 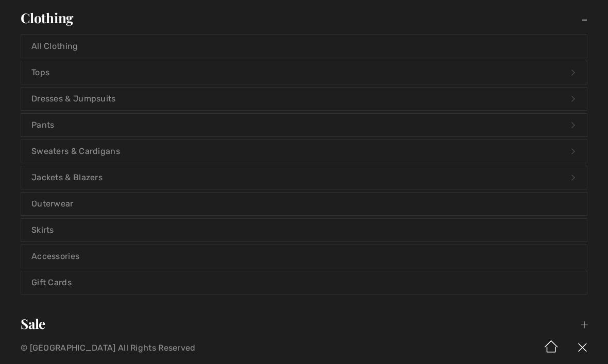 I want to click on a: All Clothing, so click(x=304, y=46).